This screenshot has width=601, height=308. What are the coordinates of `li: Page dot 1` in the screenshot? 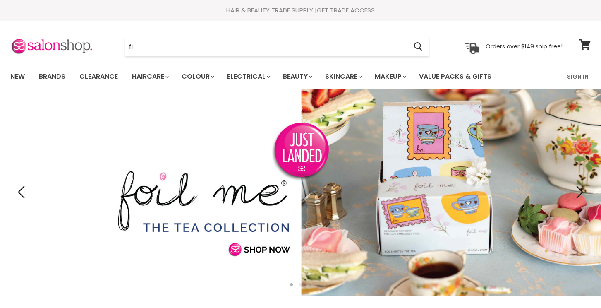 It's located at (291, 284).